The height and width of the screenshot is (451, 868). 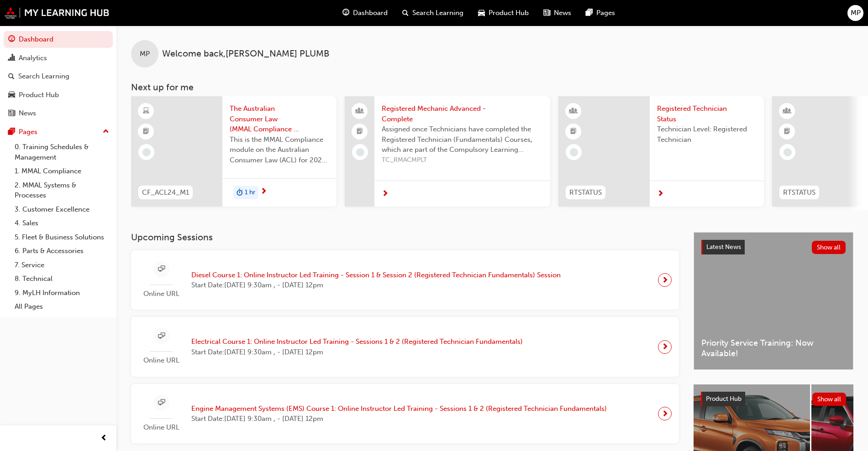 What do you see at coordinates (405, 238) in the screenshot?
I see `h3: Upcoming Sessions` at bounding box center [405, 238].